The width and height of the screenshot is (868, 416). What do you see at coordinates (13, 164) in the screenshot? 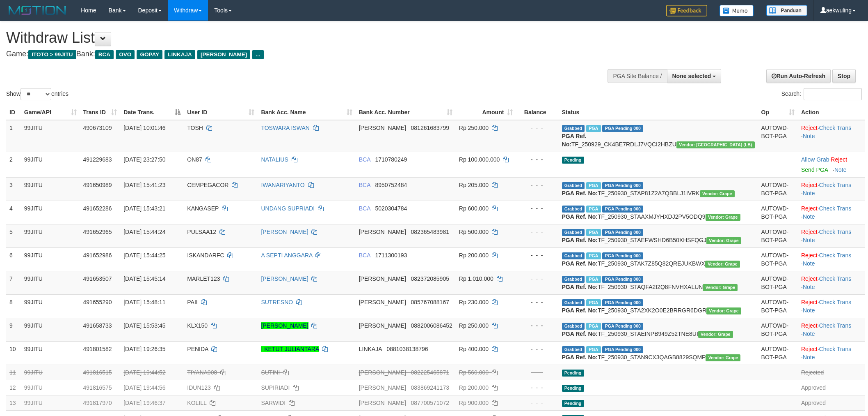
I see `td: 2` at bounding box center [13, 164].